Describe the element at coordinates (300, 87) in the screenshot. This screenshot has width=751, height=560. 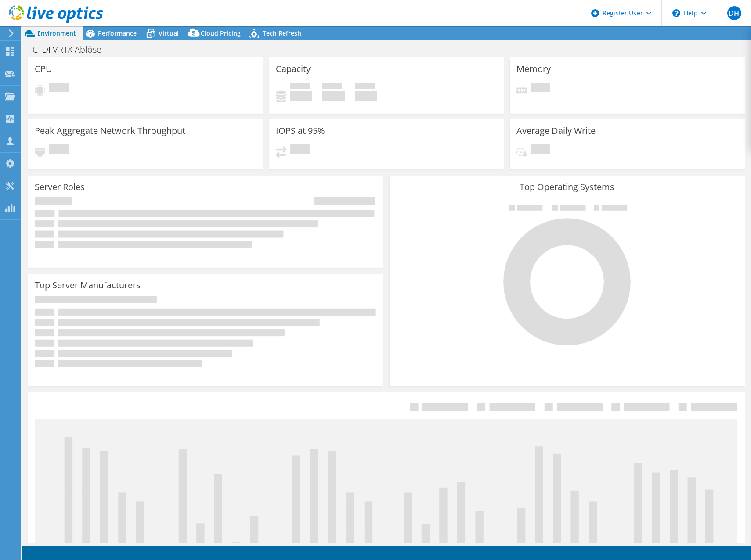
I see `span: Used` at that location.